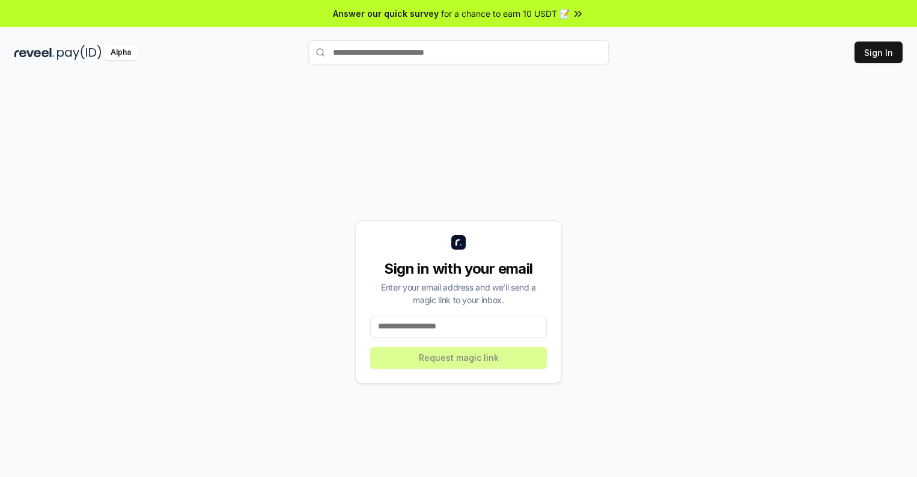 The image size is (917, 477). Describe the element at coordinates (879, 52) in the screenshot. I see `button: Sign In` at that location.